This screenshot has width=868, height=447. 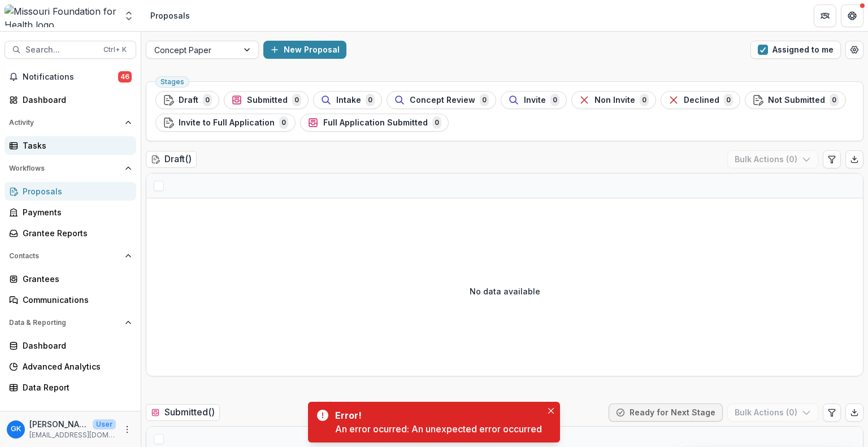 What do you see at coordinates (188, 100) in the screenshot?
I see `span: Draft` at bounding box center [188, 100].